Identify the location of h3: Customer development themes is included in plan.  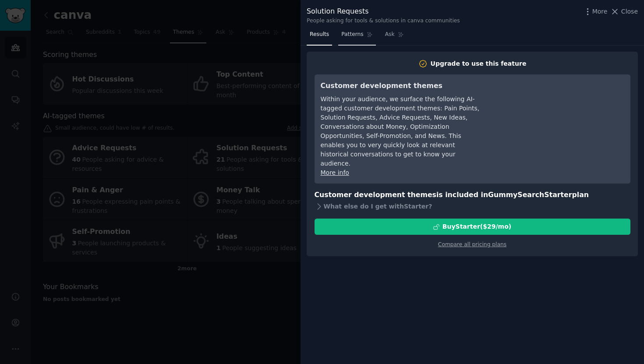
(472, 195).